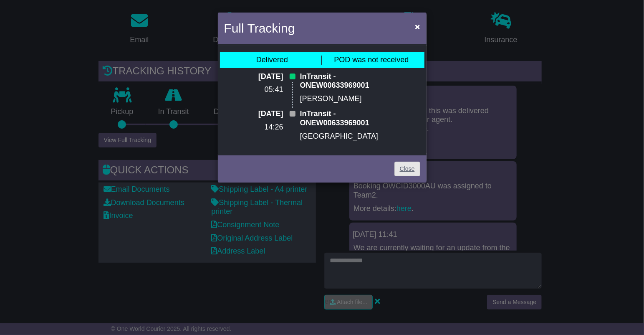 The height and width of the screenshot is (335, 644). Describe the element at coordinates (266, 127) in the screenshot. I see `p: 14:26` at that location.